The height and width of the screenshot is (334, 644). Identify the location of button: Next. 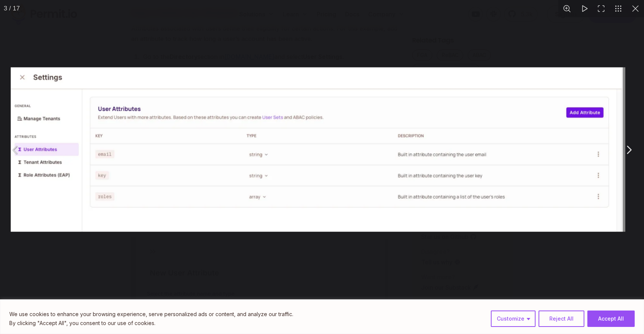
(629, 150).